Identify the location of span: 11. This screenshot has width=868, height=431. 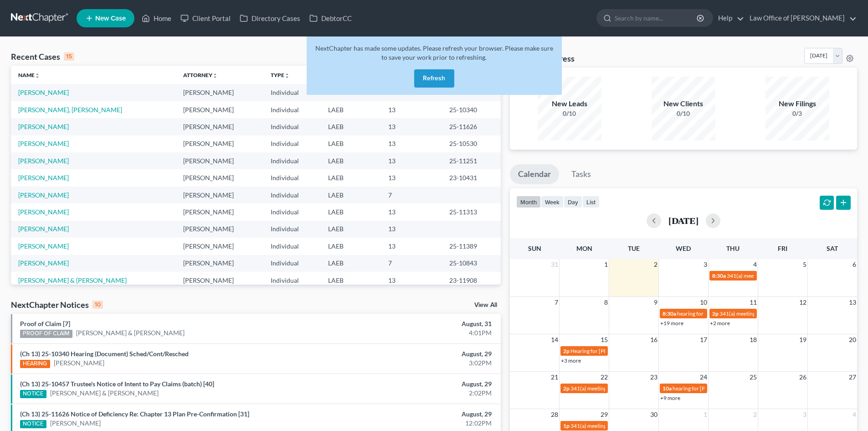
(754, 302).